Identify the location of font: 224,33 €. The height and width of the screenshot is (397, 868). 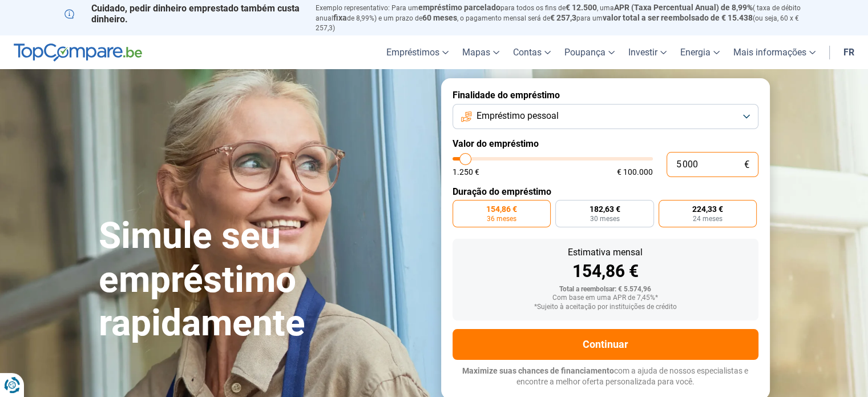
(708, 209).